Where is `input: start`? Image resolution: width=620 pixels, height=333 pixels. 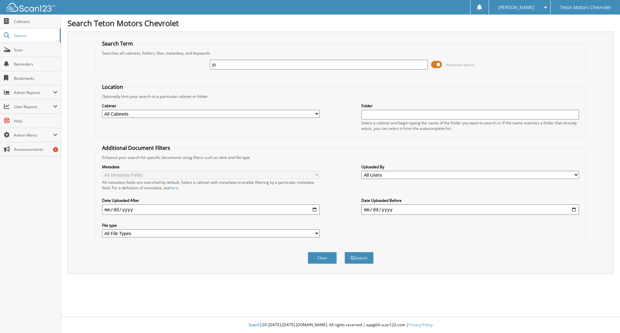
input: start is located at coordinates (211, 210).